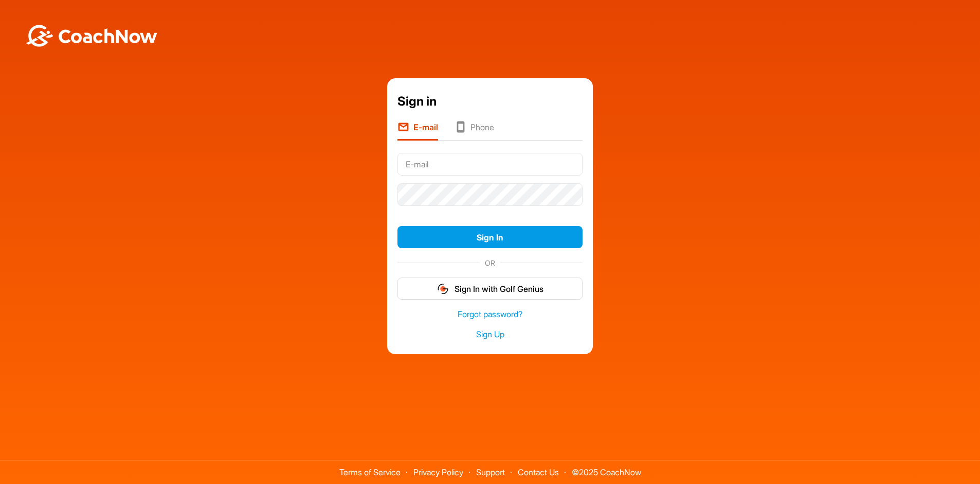 The height and width of the screenshot is (484, 980). I want to click on button: Sign In with Golf Genius, so click(490, 288).